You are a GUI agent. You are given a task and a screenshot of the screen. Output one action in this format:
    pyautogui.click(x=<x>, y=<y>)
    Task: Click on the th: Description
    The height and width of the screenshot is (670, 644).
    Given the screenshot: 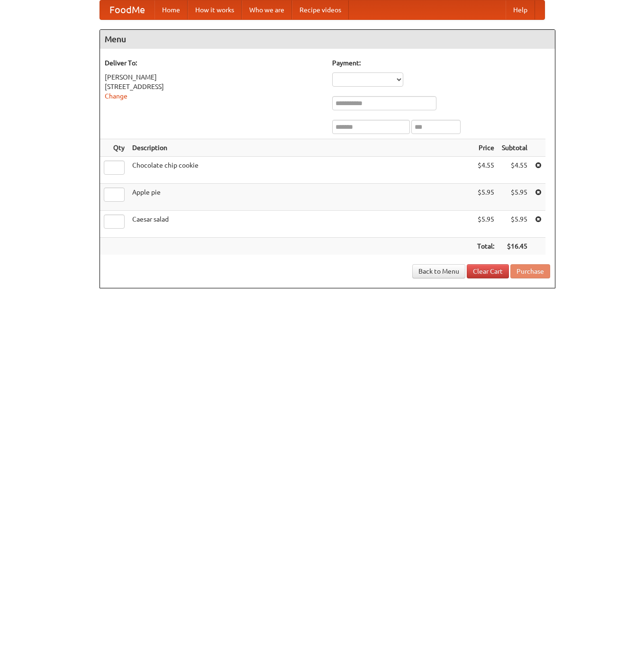 What is the action you would take?
    pyautogui.click(x=301, y=148)
    